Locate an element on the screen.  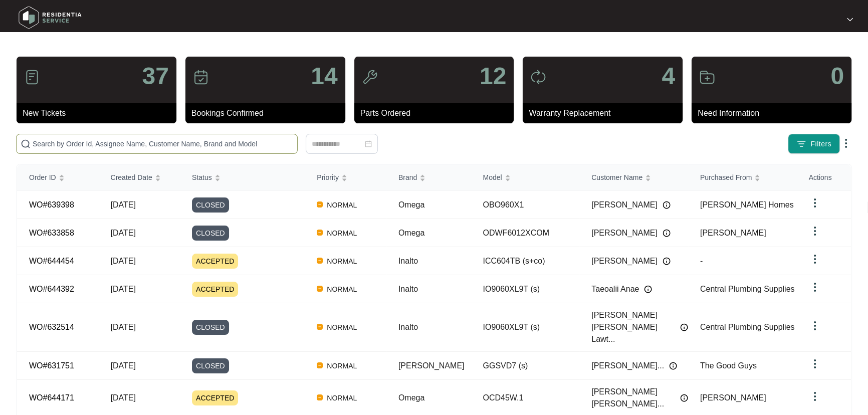
p: New Tickets is located at coordinates (99, 113).